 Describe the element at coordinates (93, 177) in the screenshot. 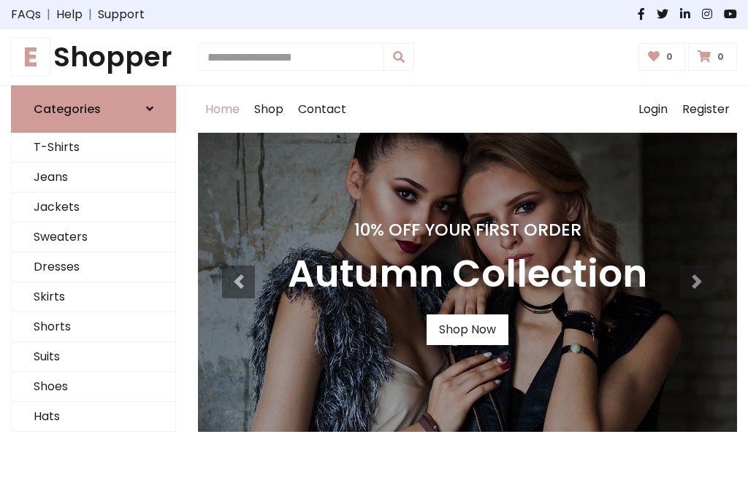

I see `a: Jeans` at that location.